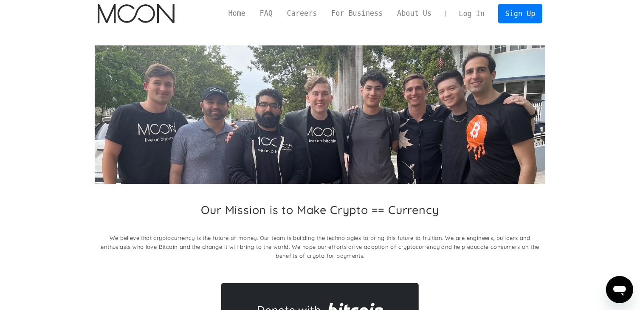 The image size is (640, 310). I want to click on a: Careers, so click(302, 13).